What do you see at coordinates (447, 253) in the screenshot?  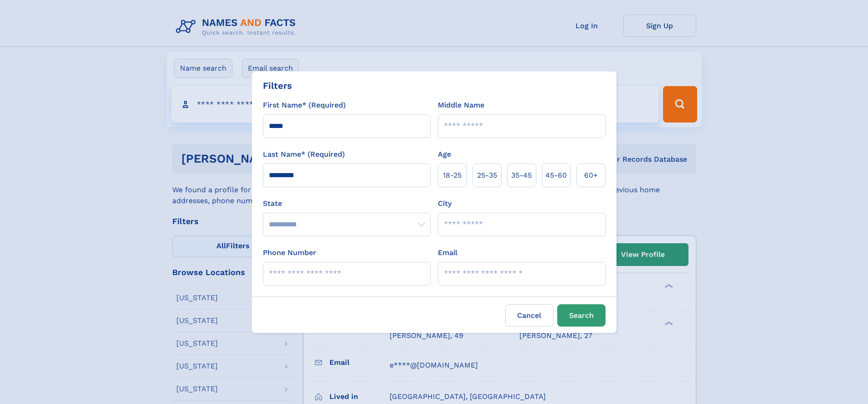 I see `label: Email` at bounding box center [447, 253].